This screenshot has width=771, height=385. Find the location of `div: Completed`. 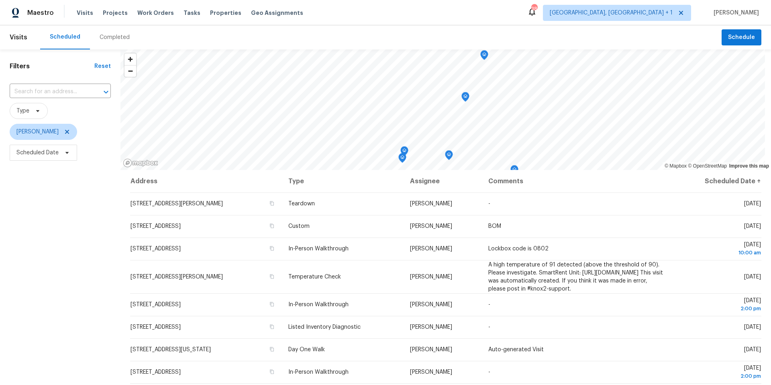

div: Completed is located at coordinates (114, 37).